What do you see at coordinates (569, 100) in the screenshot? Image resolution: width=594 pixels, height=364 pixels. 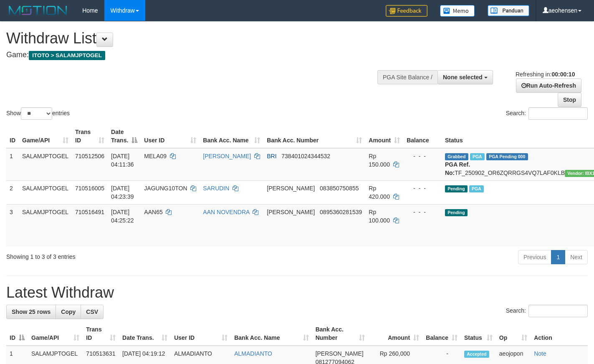 I see `a: Stop` at bounding box center [569, 100].